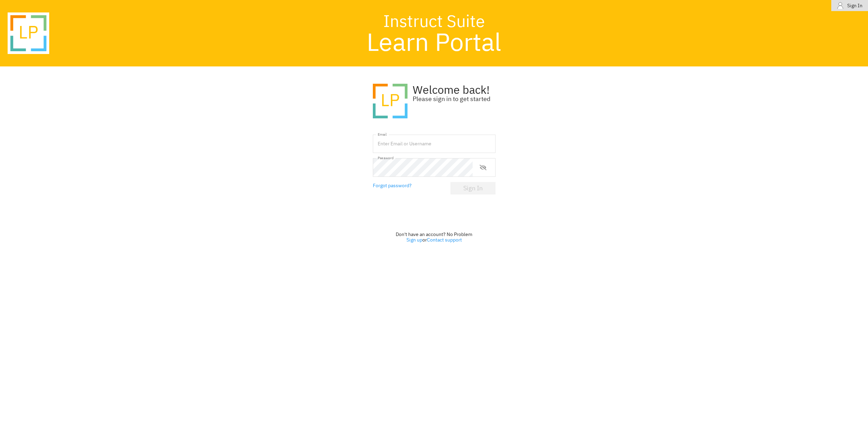 The height and width of the screenshot is (445, 868). What do you see at coordinates (434, 234) in the screenshot?
I see `div: Don't have an account? No Problem` at bounding box center [434, 234].